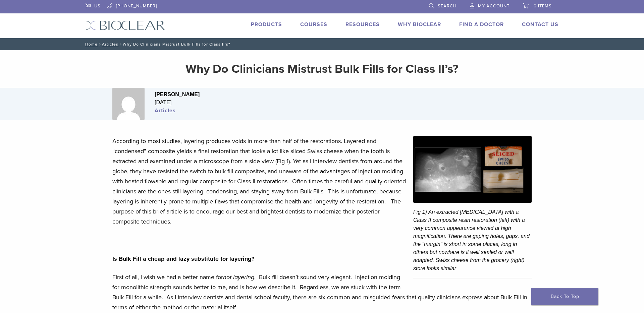  What do you see at coordinates (125, 25) in the screenshot?
I see `img: Bioclear` at bounding box center [125, 25].